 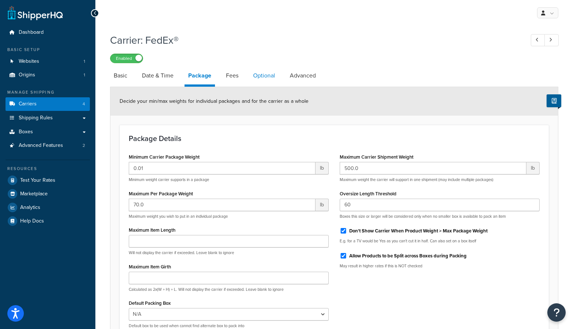 What do you see at coordinates (377, 157) in the screenshot?
I see `label: Maximum Carrier Shipment Weight` at bounding box center [377, 157].